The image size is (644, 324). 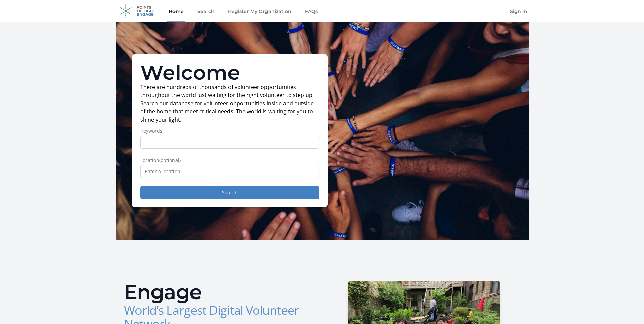 I want to click on h2: Engage, so click(x=221, y=292).